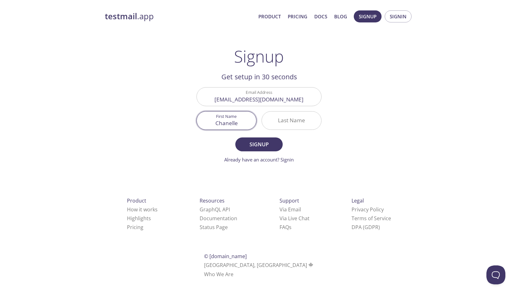  Describe the element at coordinates (139, 218) in the screenshot. I see `a: Highlights` at that location.